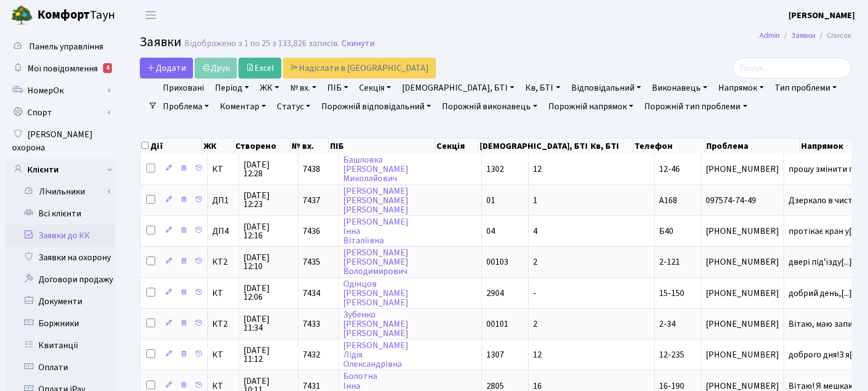 The height and width of the screenshot is (391, 868). I want to click on span: Дзеркало в чист[...], so click(826, 200).